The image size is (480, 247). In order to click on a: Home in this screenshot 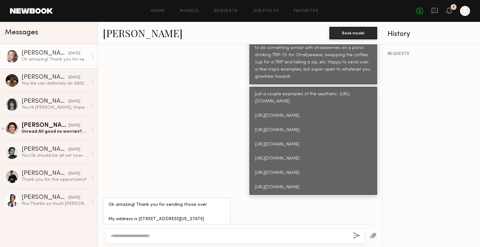, I will do `click(158, 11)`.